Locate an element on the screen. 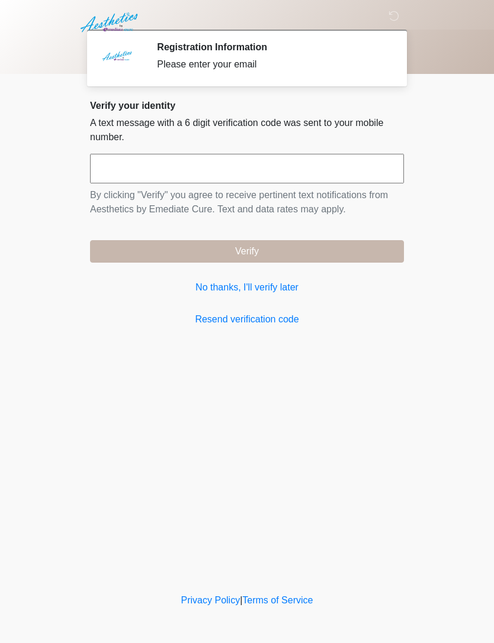  p: By clicking "Verify" you agree to receive pertinent text notifications from Aesthetics by Emediat... is located at coordinates (247, 202).